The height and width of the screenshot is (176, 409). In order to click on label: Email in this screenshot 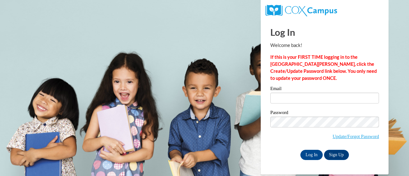, I will do `click(325, 90)`.